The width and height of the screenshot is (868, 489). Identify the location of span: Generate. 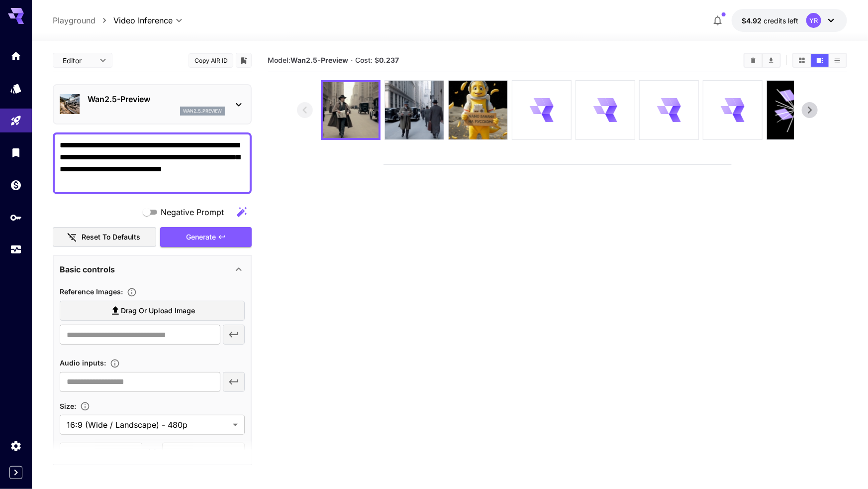
(201, 237).